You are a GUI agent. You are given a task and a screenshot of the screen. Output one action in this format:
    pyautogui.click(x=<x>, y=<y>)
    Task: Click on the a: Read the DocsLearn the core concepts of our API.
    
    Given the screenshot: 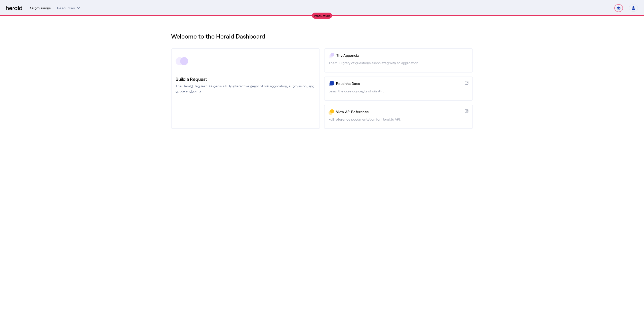 What is the action you would take?
    pyautogui.click(x=399, y=89)
    